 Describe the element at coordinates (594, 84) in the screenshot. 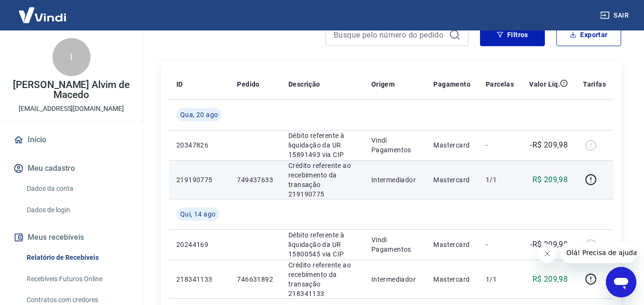

I see `p: Tarifas` at that location.